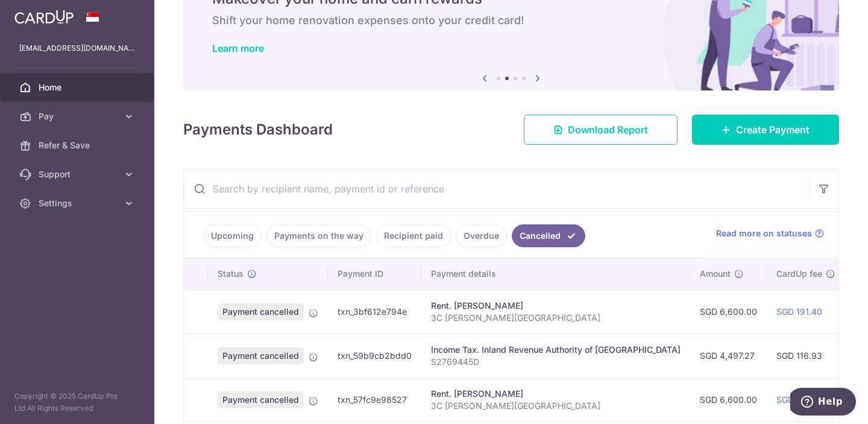 This screenshot has width=868, height=424. Describe the element at coordinates (230, 273) in the screenshot. I see `span: Status` at that location.